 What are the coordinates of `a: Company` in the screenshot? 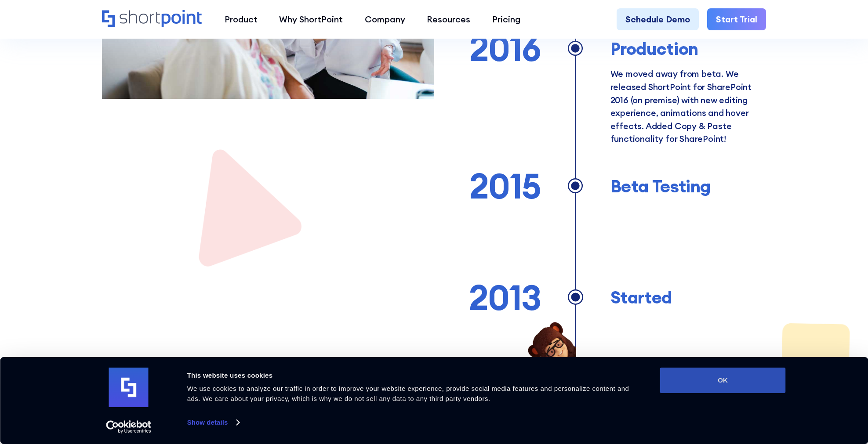 It's located at (385, 19).